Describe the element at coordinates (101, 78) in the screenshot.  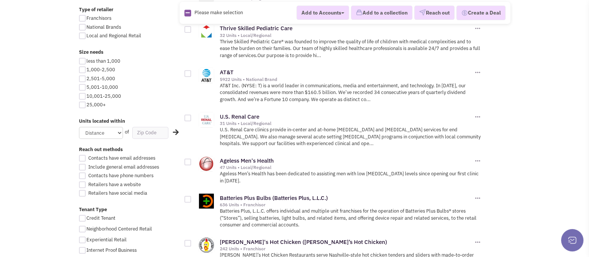
I see `span: 2,501-5,000` at that location.